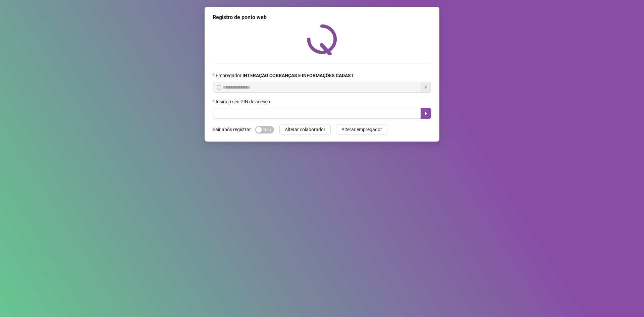 This screenshot has width=644, height=317. What do you see at coordinates (362, 129) in the screenshot?
I see `span: Alterar empregador` at bounding box center [362, 129].